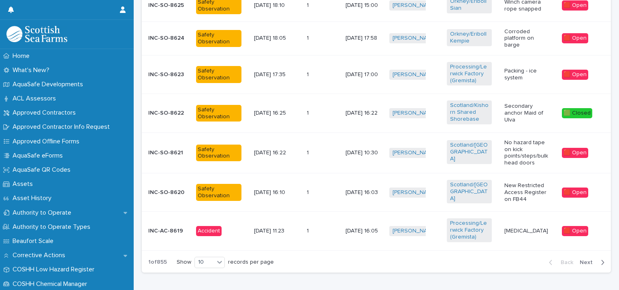 Image resolution: width=619 pixels, height=290 pixels. What do you see at coordinates (41, 255) in the screenshot?
I see `p: Corrective Actions` at bounding box center [41, 255].